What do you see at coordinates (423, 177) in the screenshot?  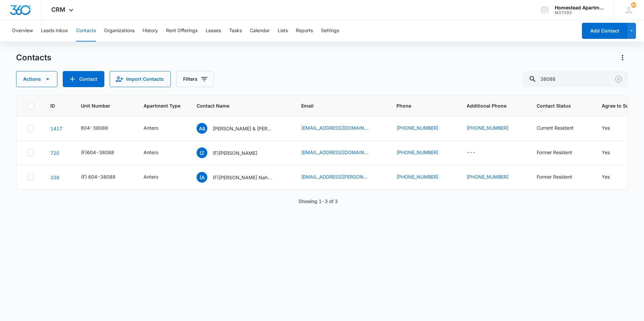 I see `div: Phone - (970) 534-8077 - Select to Edit Field` at bounding box center [423, 177].